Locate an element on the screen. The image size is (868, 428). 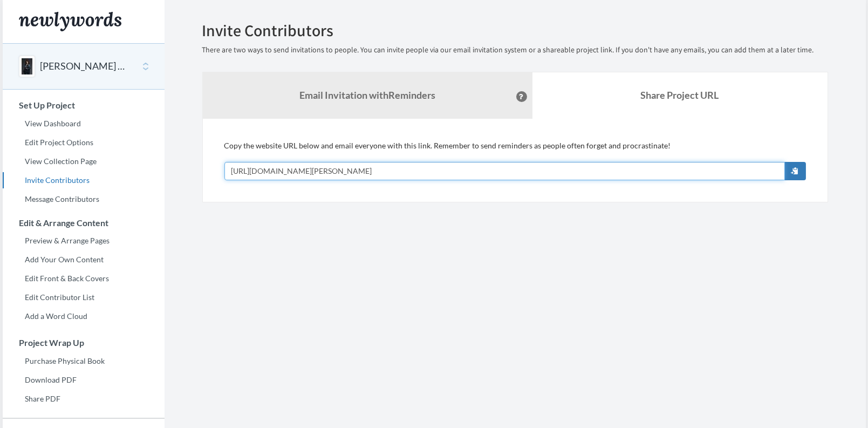
a: Message Contributors is located at coordinates (84, 199).